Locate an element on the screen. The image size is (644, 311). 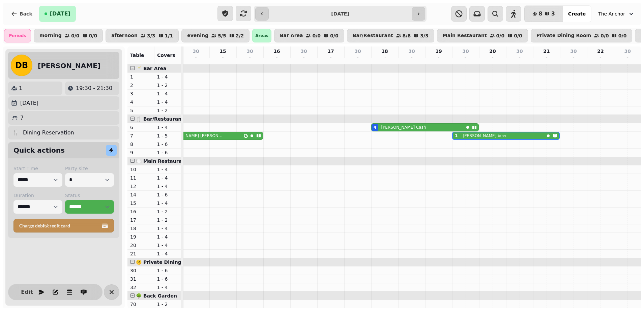
p: 70 is located at coordinates (141, 304).